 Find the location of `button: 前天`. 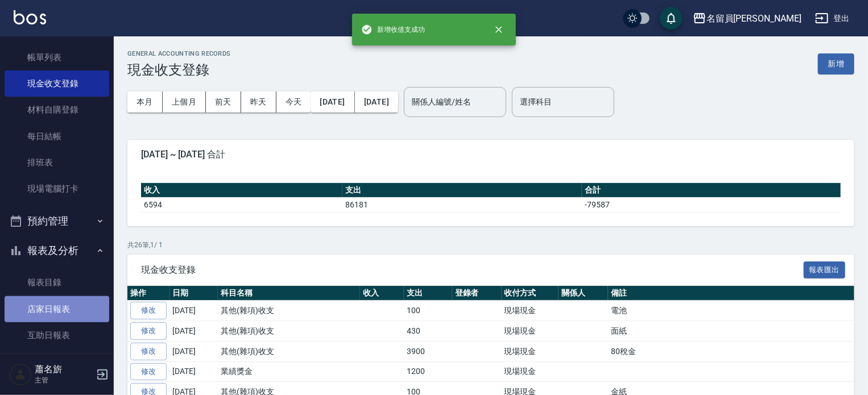

button: 前天 is located at coordinates (223, 101).